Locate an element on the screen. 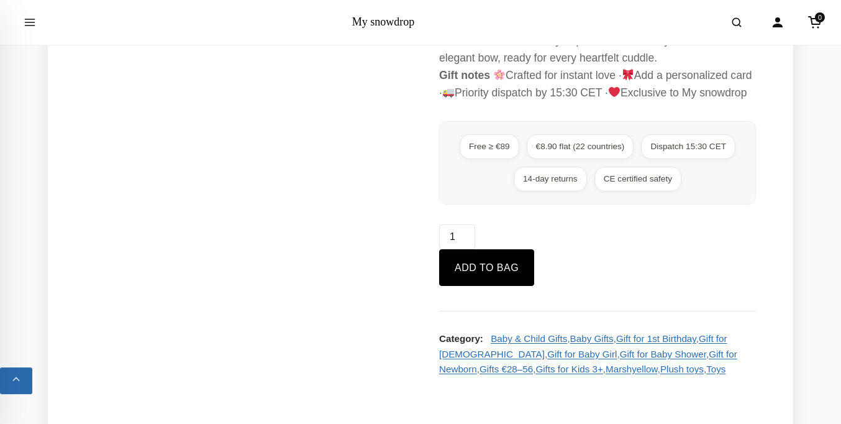  span: 0 is located at coordinates (820, 17).